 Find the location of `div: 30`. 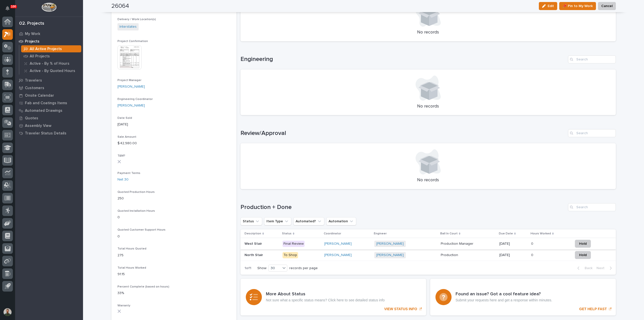

div: 30 is located at coordinates (275, 268).